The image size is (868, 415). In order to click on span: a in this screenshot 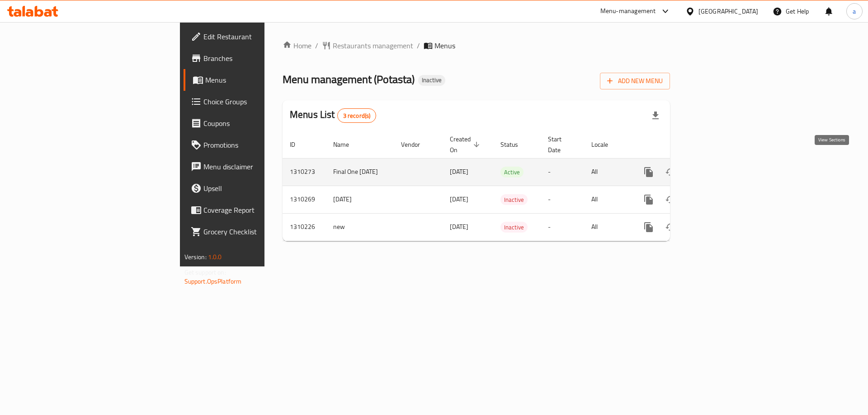, I will do `click(854, 11)`.